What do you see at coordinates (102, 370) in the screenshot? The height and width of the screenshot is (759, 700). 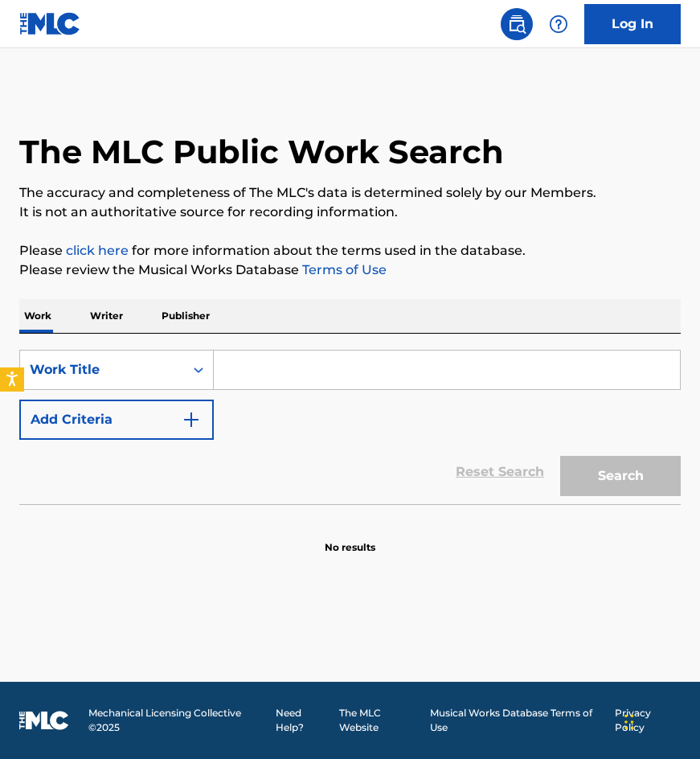 I see `div: Work Title` at bounding box center [102, 370].